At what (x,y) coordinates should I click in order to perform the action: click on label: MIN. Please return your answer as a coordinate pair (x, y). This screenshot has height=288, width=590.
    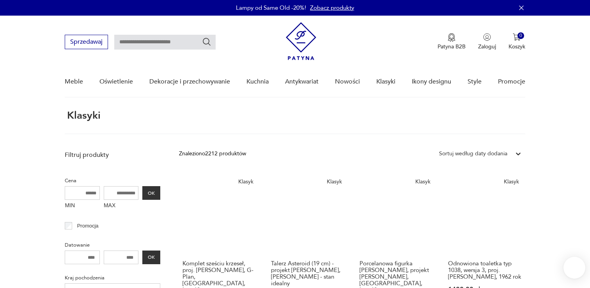
    Looking at the image, I should click on (82, 206).